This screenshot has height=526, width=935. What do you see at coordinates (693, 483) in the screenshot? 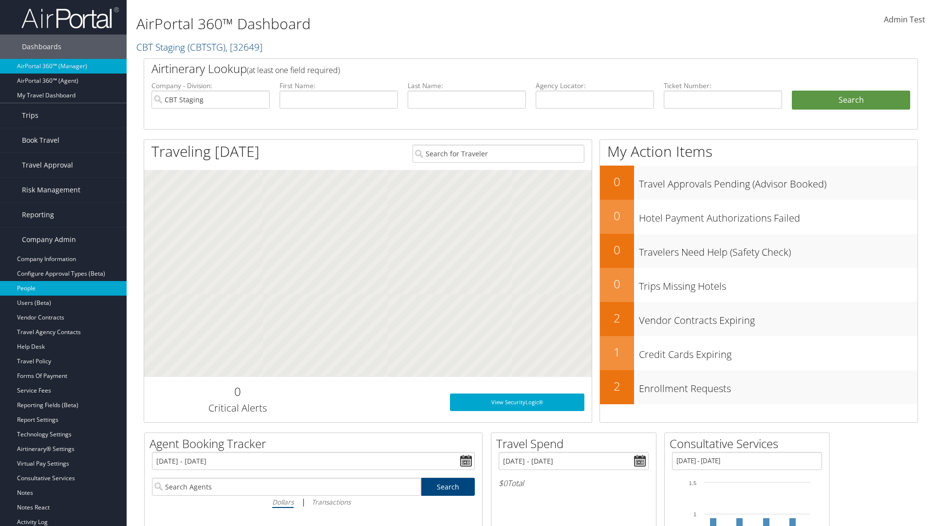
I see `tspan: 1.5` at bounding box center [693, 483].